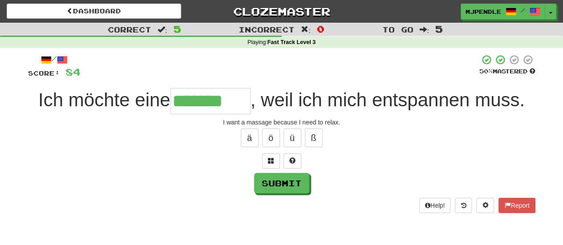 The width and height of the screenshot is (563, 245). What do you see at coordinates (266, 29) in the screenshot?
I see `span: Incorrect` at bounding box center [266, 29].